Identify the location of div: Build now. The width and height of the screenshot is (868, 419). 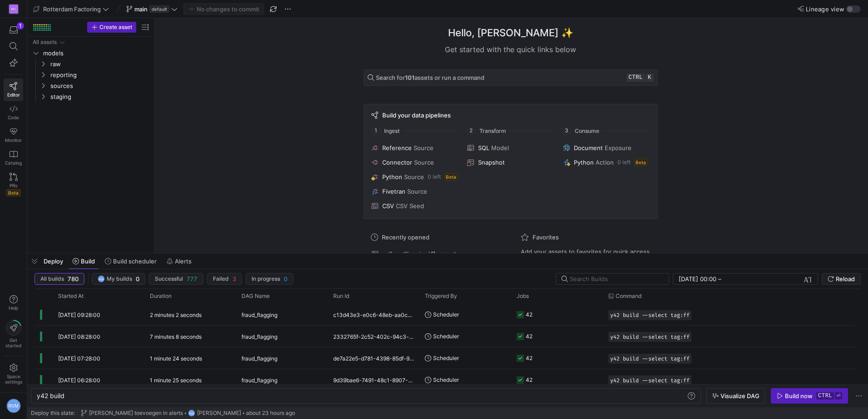
(798, 396).